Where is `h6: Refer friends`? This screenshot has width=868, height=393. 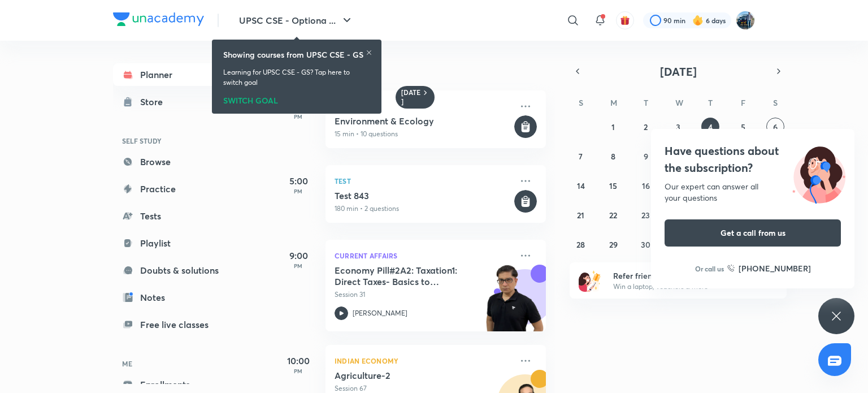 h6: Refer friends is located at coordinates (683, 275).